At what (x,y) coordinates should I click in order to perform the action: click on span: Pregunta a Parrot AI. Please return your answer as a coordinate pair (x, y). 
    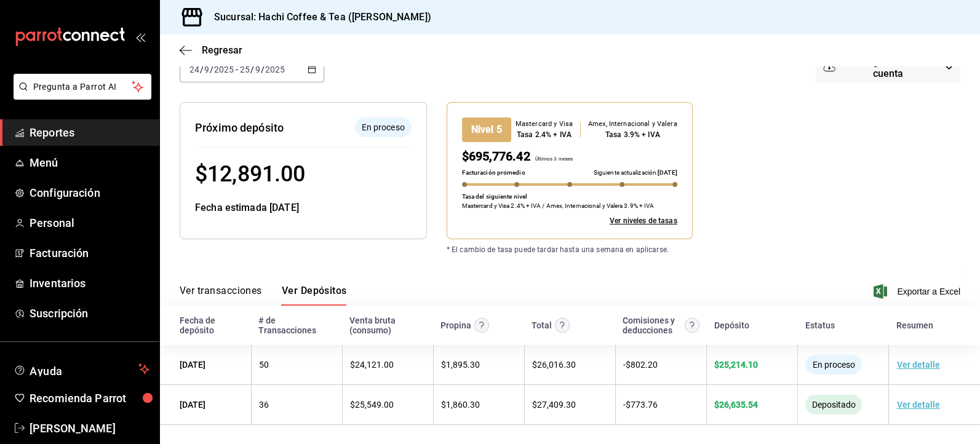
    Looking at the image, I should click on (82, 87).